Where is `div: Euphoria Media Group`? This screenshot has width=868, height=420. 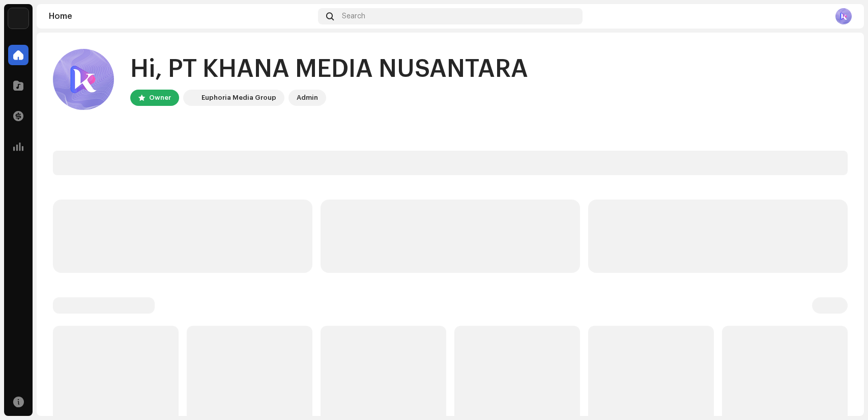 div: Euphoria Media Group is located at coordinates (239, 98).